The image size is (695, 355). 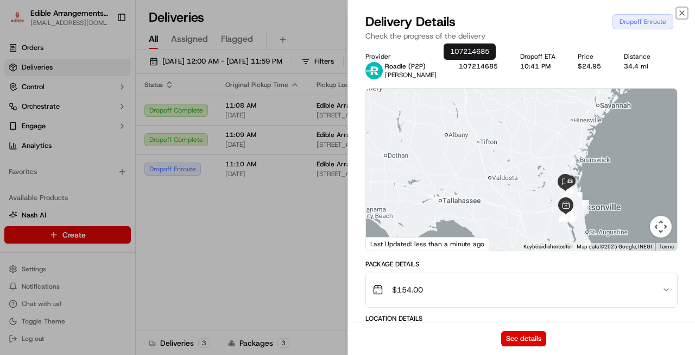 What do you see at coordinates (22, 22) in the screenshot?
I see `img: Nash` at bounding box center [22, 22].